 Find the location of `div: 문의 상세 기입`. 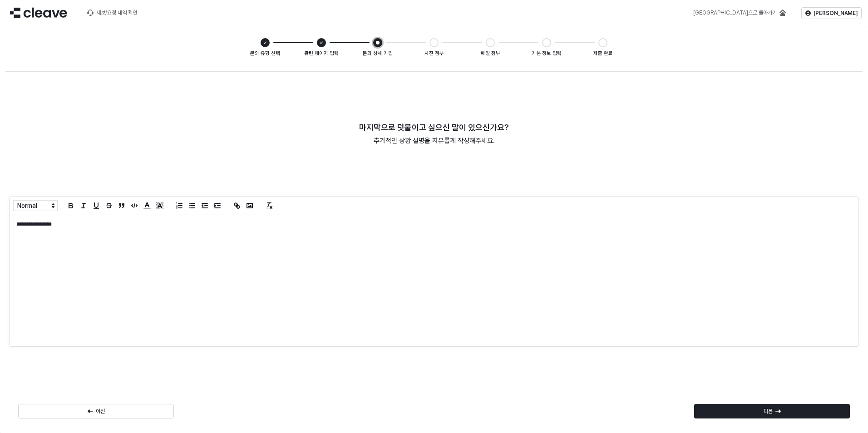

div: 문의 상세 기입 is located at coordinates (378, 54).